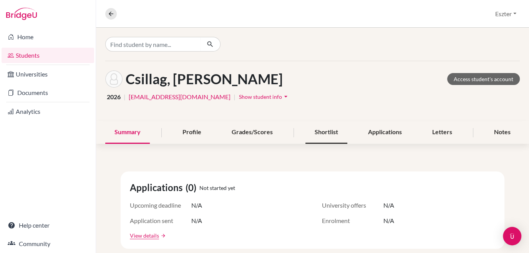 The height and width of the screenshot is (253, 529). I want to click on span: Enrolment, so click(352, 220).